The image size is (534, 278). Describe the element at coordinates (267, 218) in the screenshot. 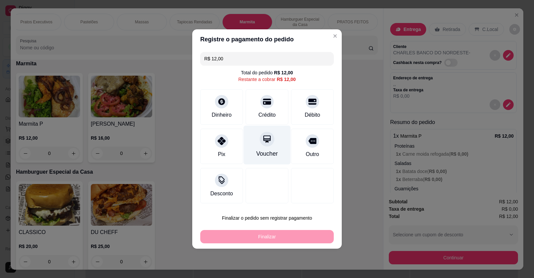

I see `button: Finalizar o pedido sem registrar pagamento` at that location.